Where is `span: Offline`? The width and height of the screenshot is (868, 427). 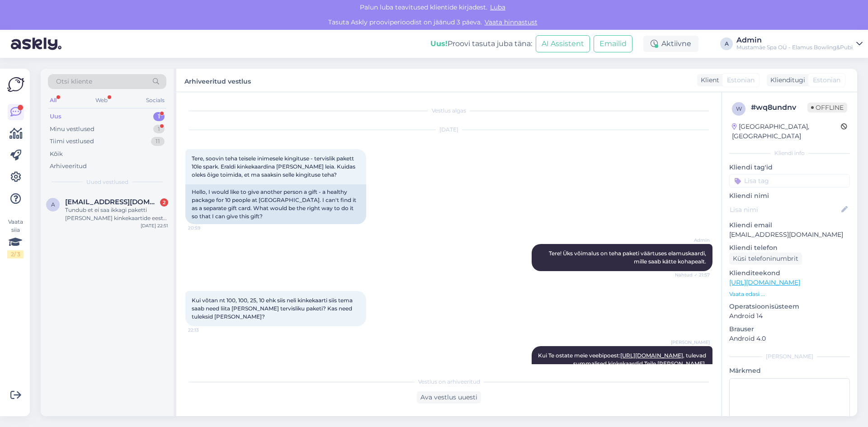 span: Offline is located at coordinates (827, 108).